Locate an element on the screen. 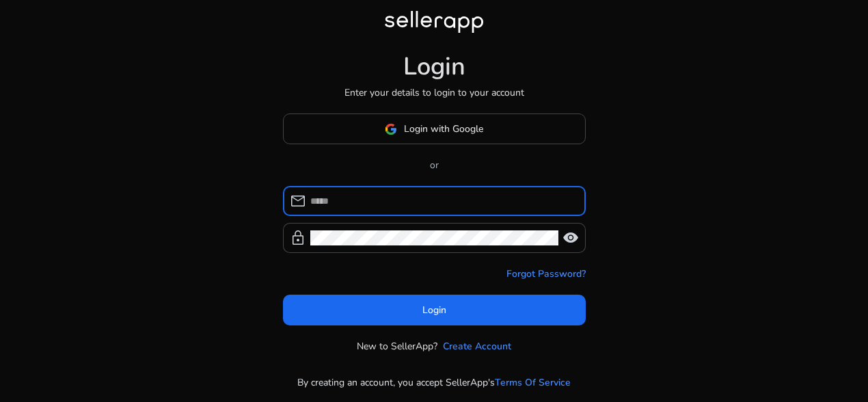 The image size is (868, 402). span: Login with Google is located at coordinates (444, 129).